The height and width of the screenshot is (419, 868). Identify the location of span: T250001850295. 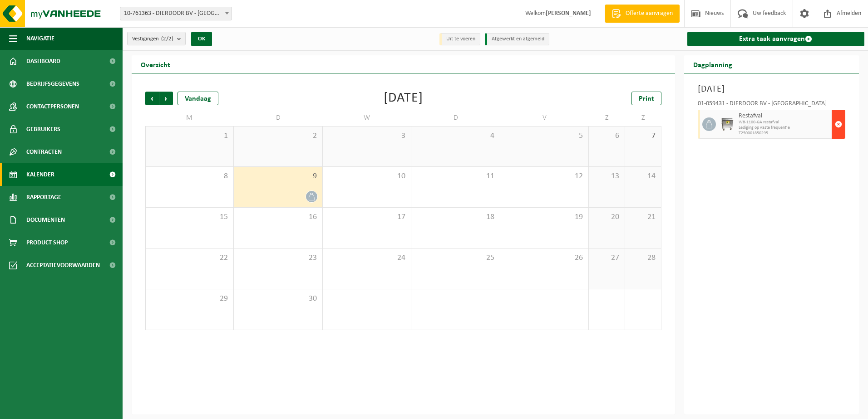
(783, 134).